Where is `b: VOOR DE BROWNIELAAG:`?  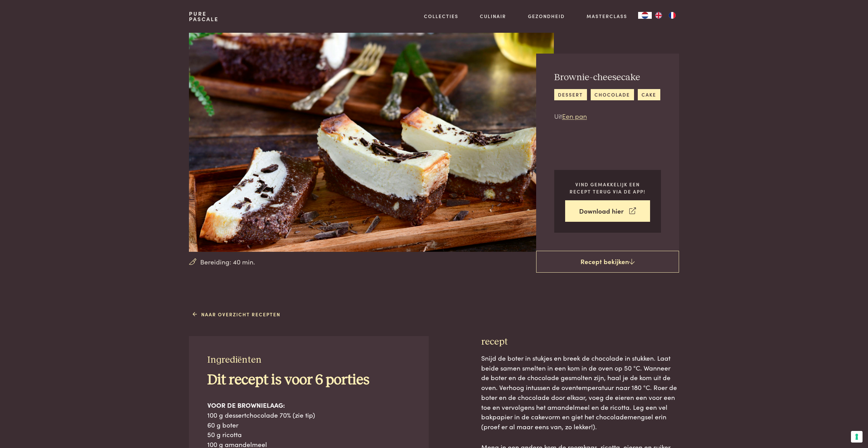
b: VOOR DE BROWNIELAAG: is located at coordinates (246, 405).